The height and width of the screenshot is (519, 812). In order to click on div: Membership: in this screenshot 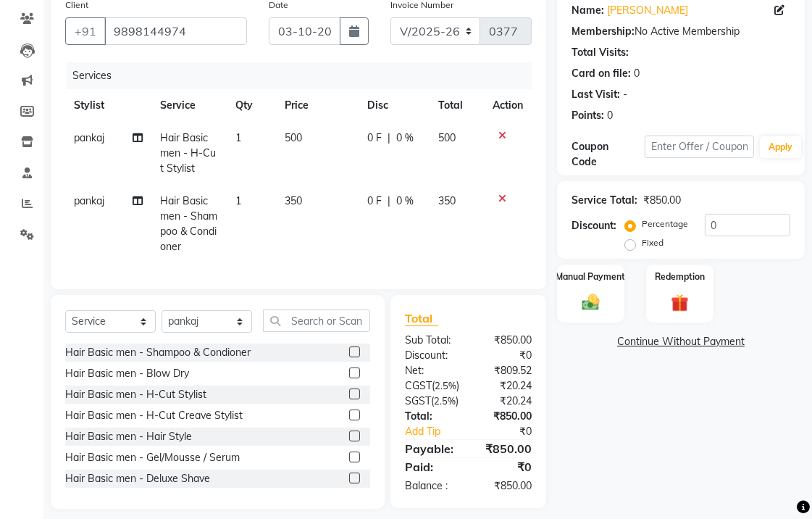, I will do `click(603, 31)`.